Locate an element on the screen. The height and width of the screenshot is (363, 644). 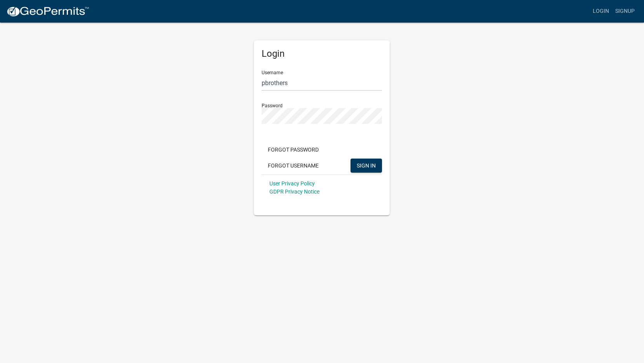
button: Forgot Username is located at coordinates (293, 166).